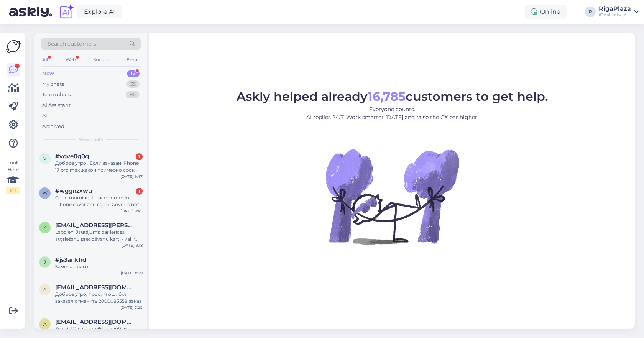 Image resolution: width=644 pixels, height=338 pixels. Describe the element at coordinates (133, 84) in the screenshot. I see `div: 35` at that location.